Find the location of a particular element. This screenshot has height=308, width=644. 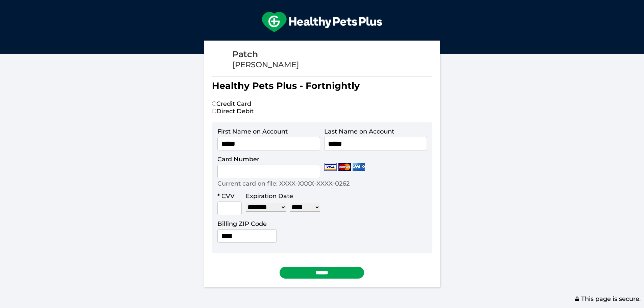

p: Current card on file: XXXX-XXXX-XXXX-0262 is located at coordinates (283, 183).